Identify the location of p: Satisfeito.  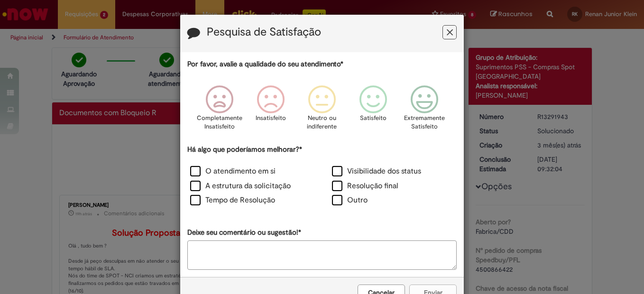
(373, 118).